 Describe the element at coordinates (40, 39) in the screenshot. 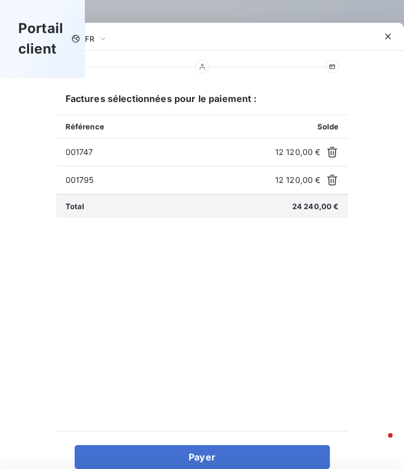

I see `h3: Portail client` at that location.